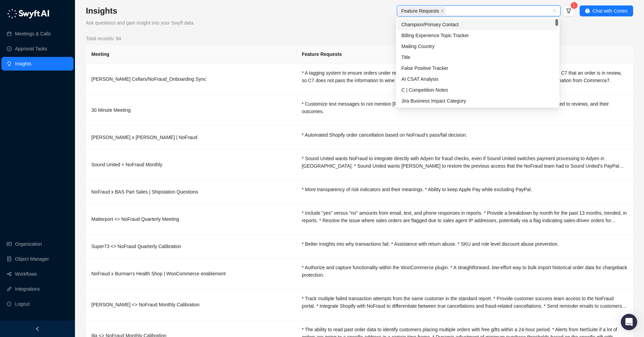 This screenshot has height=337, width=644. I want to click on div: C | Competition Notes, so click(478, 90).